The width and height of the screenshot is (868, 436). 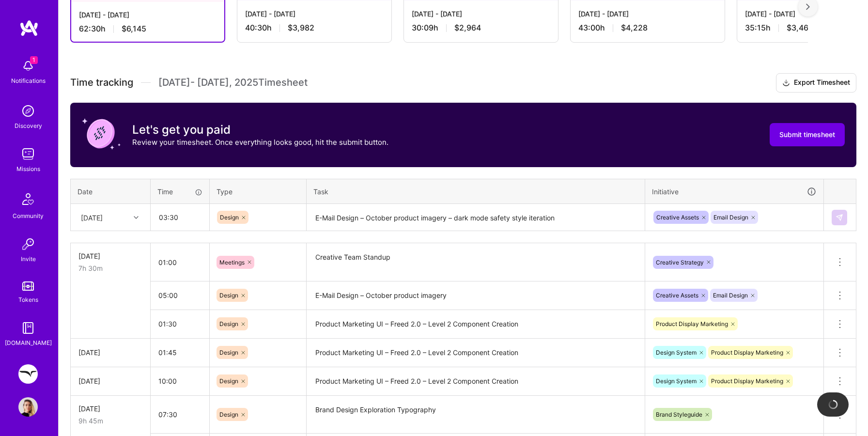 What do you see at coordinates (110, 420) in the screenshot?
I see `div: 9h 45m` at bounding box center [110, 420].